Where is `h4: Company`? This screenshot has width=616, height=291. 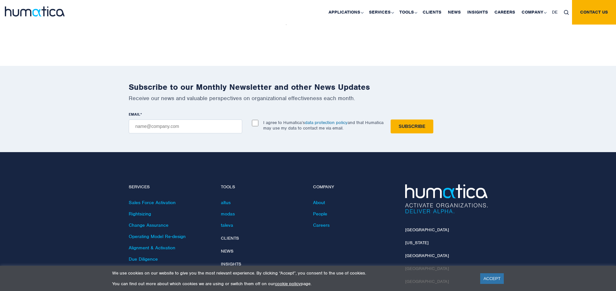
h4: Company is located at coordinates (354, 187).